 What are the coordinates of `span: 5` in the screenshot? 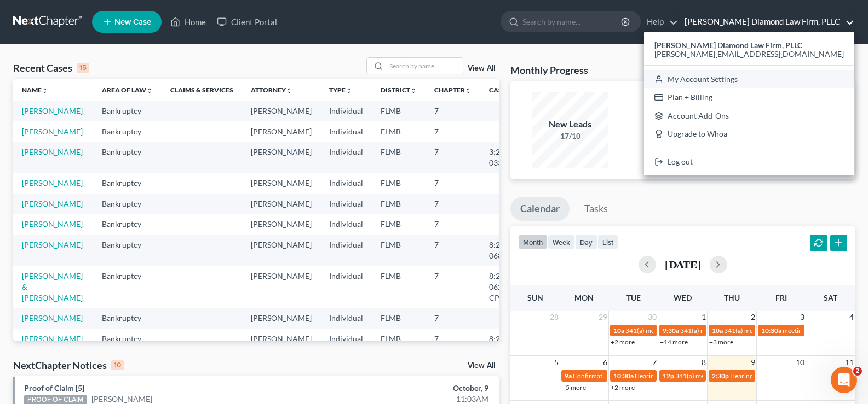 It's located at (557, 363).